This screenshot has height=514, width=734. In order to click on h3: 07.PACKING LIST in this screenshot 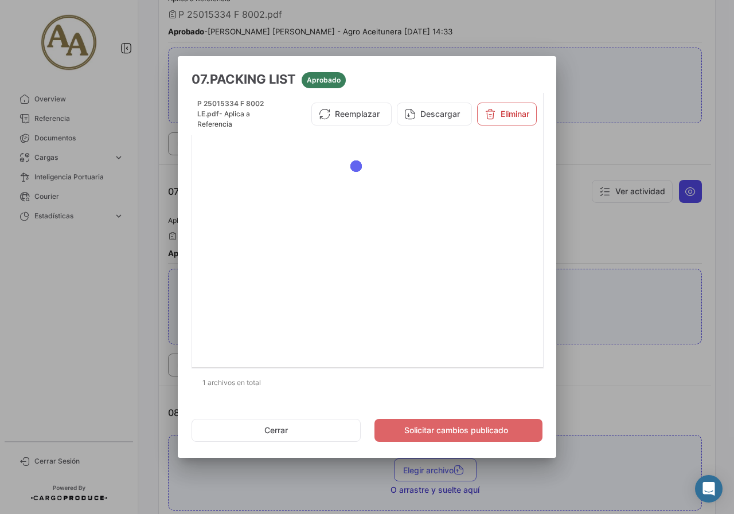, I will do `click(367, 79)`.